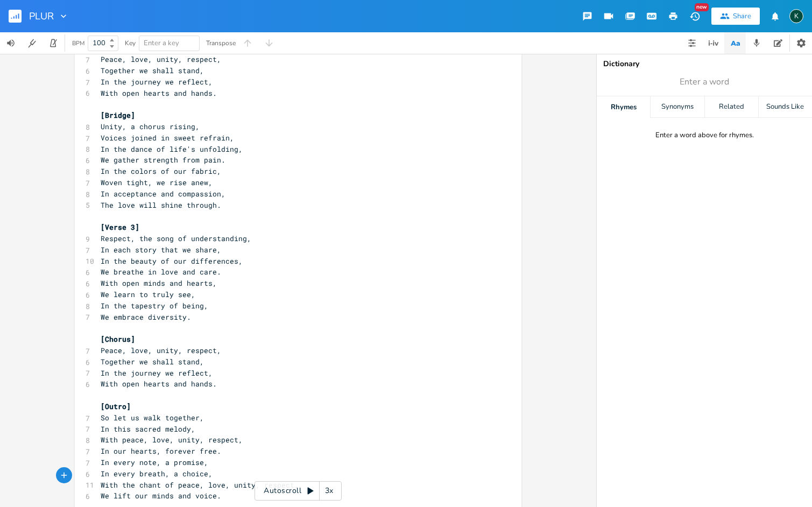  What do you see at coordinates (168, 138) in the screenshot?
I see `span: Voices joined in sweet refrain,` at bounding box center [168, 138].